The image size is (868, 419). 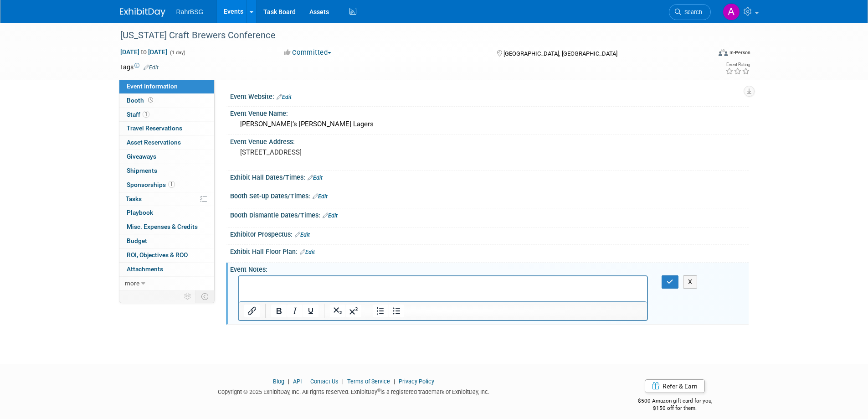 I want to click on span: Misc. Expenses & Credits, so click(x=162, y=226).